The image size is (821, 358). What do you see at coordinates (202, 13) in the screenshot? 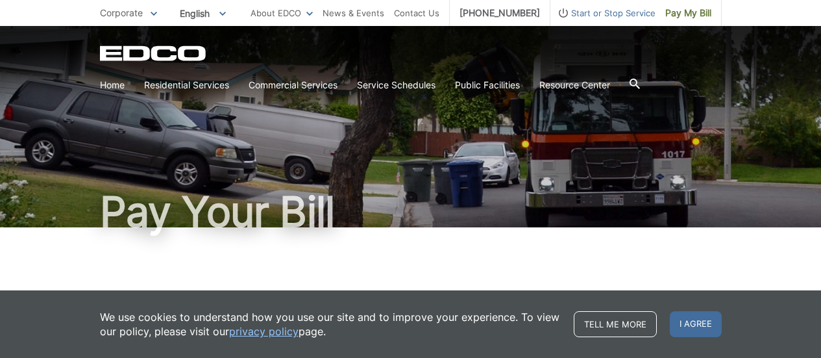
I see `span: English` at bounding box center [202, 13].